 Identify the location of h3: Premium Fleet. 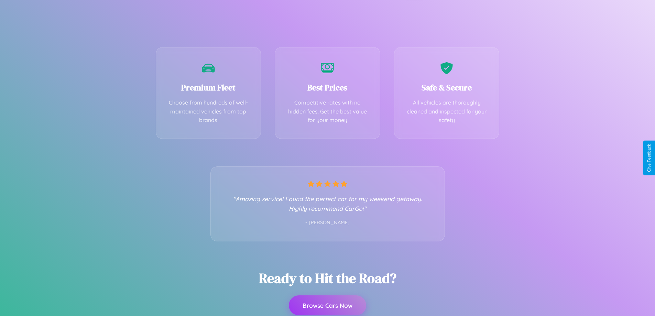
(208, 87).